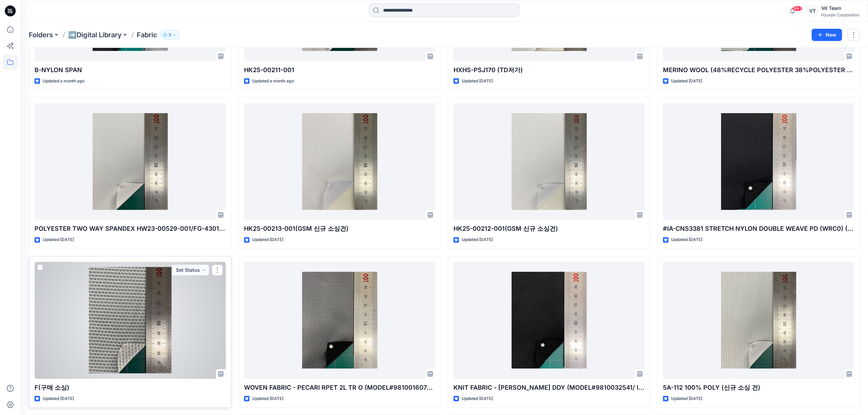 This screenshot has width=868, height=415. I want to click on div: VT, so click(813, 11).